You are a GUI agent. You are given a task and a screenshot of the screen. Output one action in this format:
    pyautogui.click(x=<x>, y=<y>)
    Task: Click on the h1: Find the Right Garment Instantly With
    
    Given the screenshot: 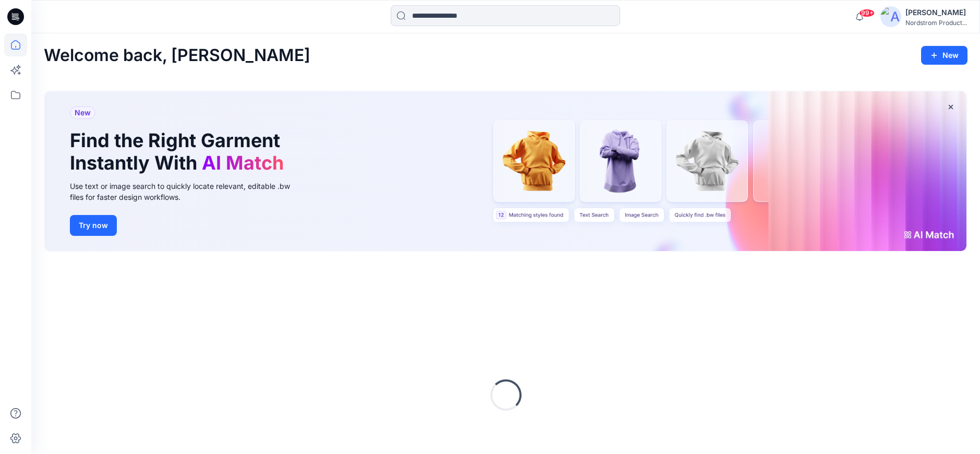 What is the action you would take?
    pyautogui.click(x=180, y=152)
    